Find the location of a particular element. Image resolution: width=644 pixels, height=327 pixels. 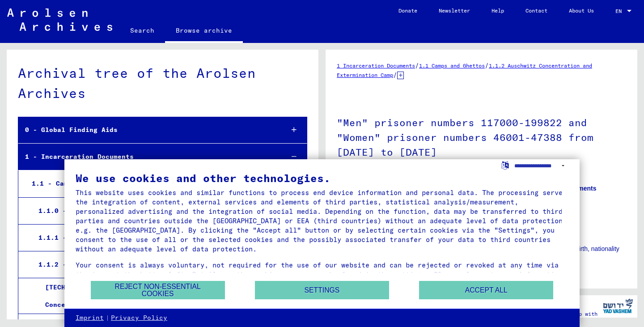

button: Accept all is located at coordinates (486, 290).